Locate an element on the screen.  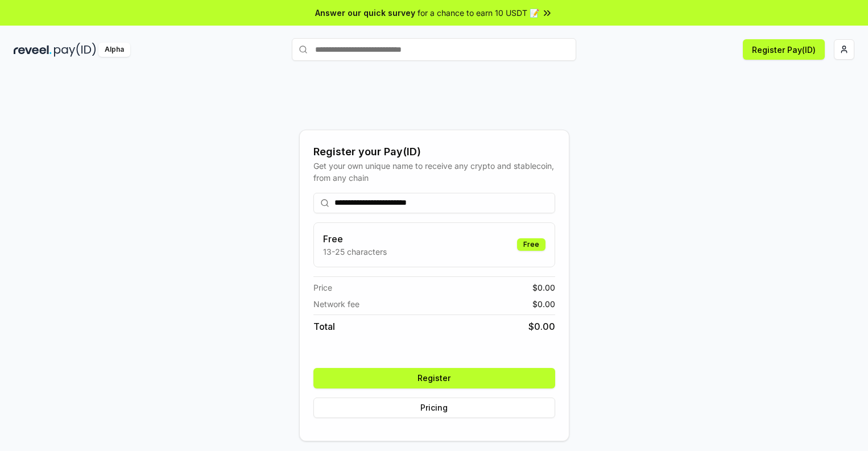
div: Free is located at coordinates (531, 244).